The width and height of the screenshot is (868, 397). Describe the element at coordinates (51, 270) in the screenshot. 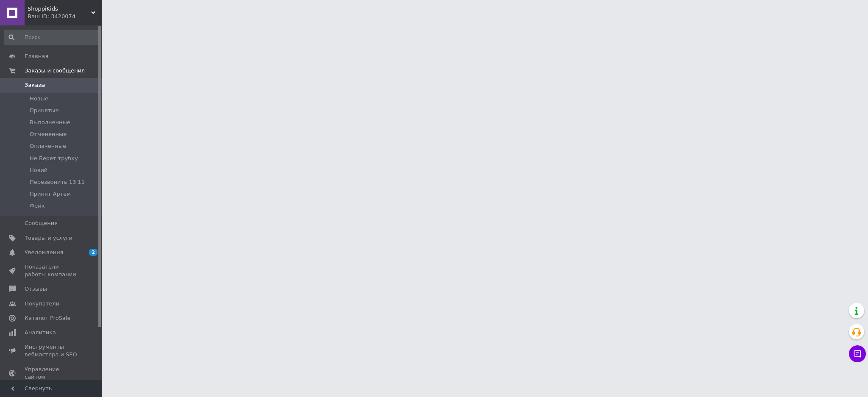

I see `span: Показатели работы компании` at that location.